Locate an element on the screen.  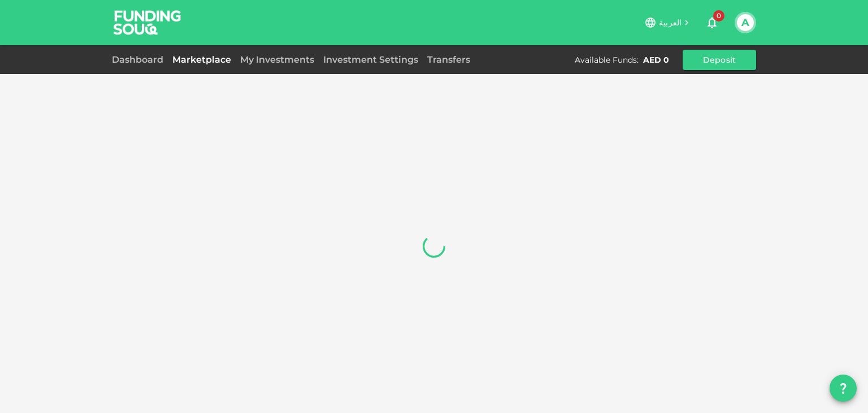
a: My Investments is located at coordinates (277, 59).